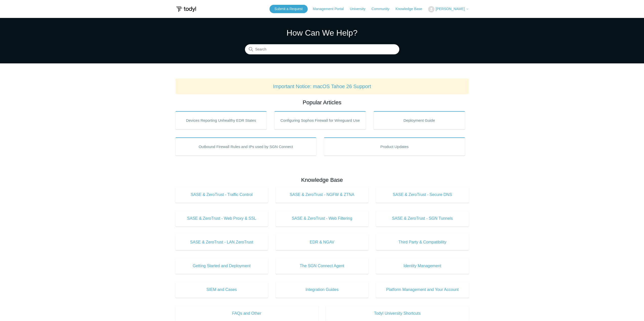  I want to click on h1: How Can We Help?, so click(322, 33).